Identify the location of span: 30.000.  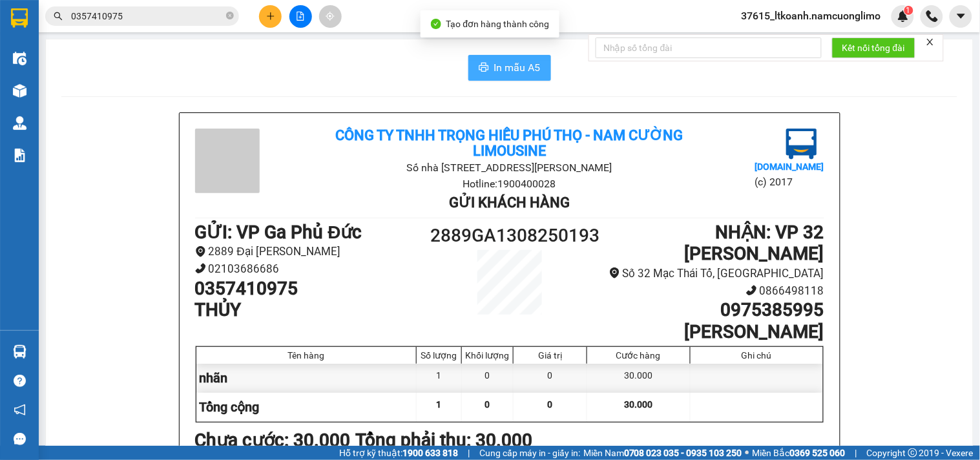
(638, 404).